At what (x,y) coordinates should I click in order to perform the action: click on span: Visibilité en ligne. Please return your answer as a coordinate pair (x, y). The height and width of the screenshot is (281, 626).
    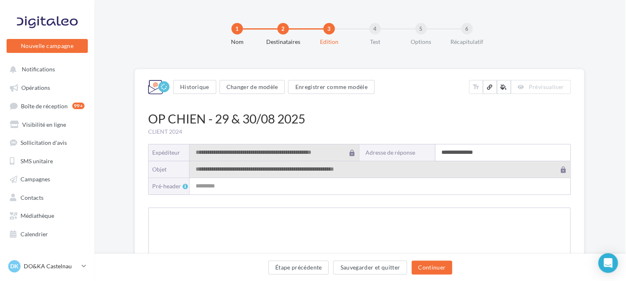
    Looking at the image, I should click on (44, 124).